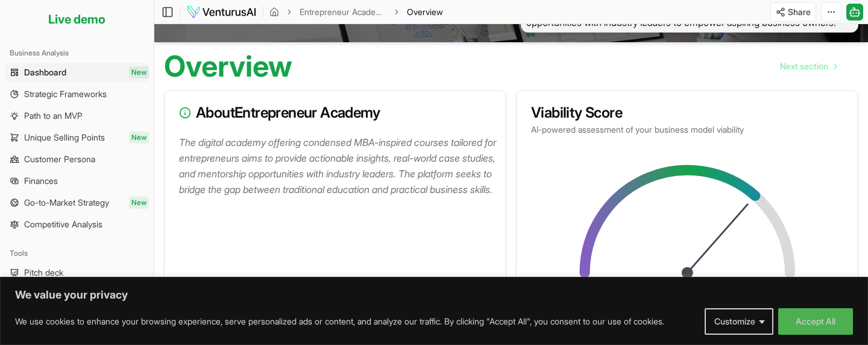 The width and height of the screenshot is (868, 345). Describe the element at coordinates (343, 12) in the screenshot. I see `a: Entrepreneur Academy` at that location.